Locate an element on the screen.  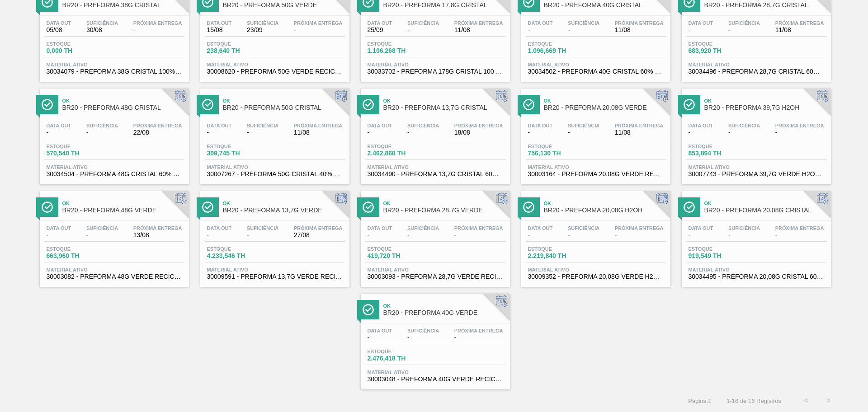
span: 238,640 TH is located at coordinates (239, 51).